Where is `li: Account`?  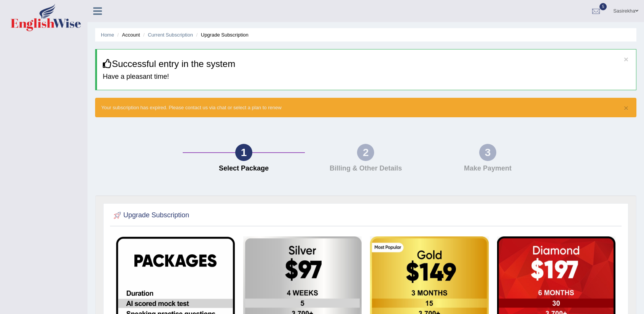
li: Account is located at coordinates (128, 35).